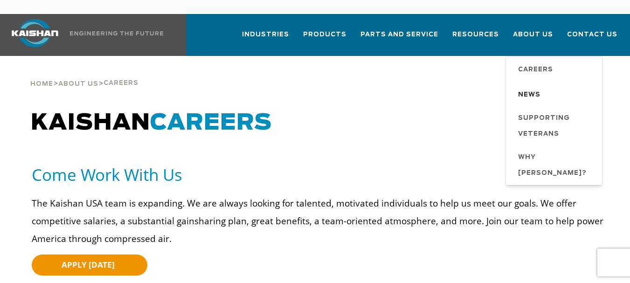 The image size is (630, 283). What do you see at coordinates (318, 221) in the screenshot?
I see `p: The Kaishan USA team is expanding. We are always looking for talented, motivated individuals to h...` at bounding box center [318, 221].